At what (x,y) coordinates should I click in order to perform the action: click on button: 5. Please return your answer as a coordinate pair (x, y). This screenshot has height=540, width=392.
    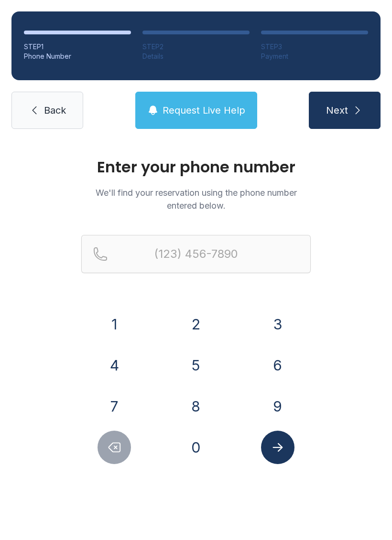
    Looking at the image, I should click on (196, 365).